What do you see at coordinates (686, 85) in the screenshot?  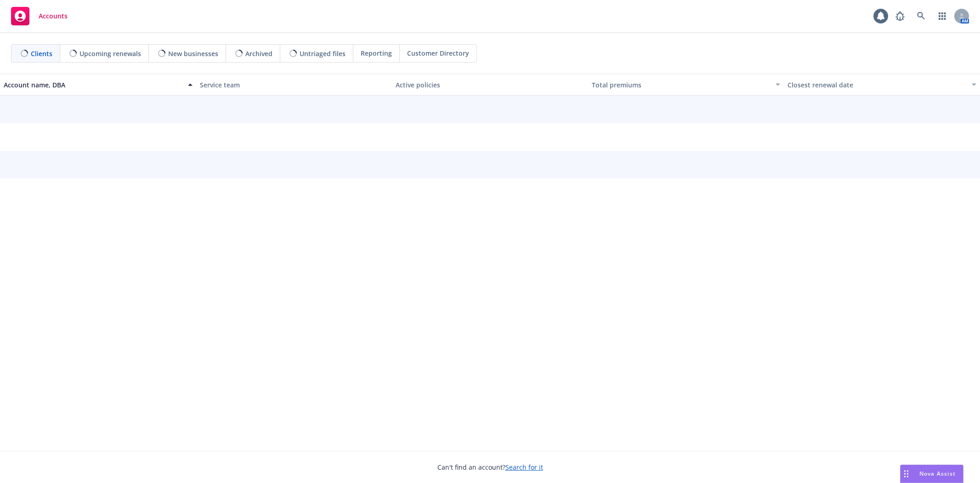 I see `button: Total premiums` at bounding box center [686, 85].